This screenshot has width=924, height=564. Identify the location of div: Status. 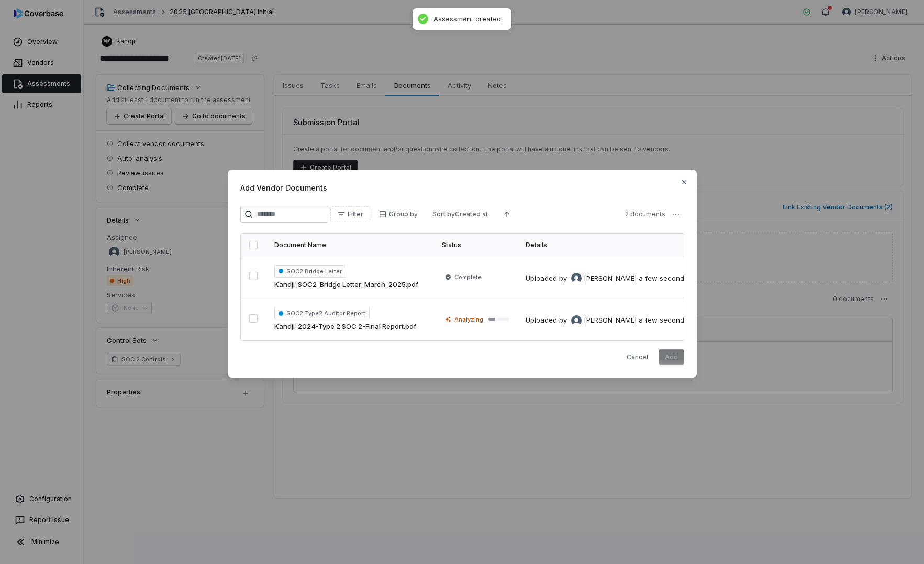
(475, 245).